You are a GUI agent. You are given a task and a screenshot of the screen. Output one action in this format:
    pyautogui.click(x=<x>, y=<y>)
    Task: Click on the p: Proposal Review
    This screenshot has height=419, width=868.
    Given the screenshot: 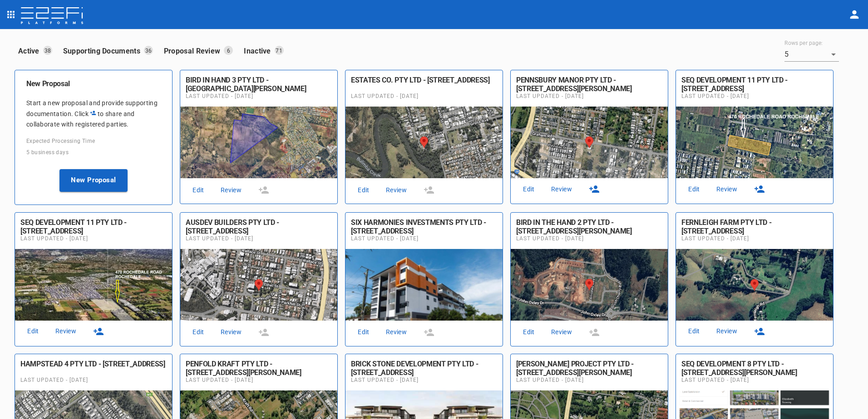 What is the action you would take?
    pyautogui.click(x=194, y=51)
    